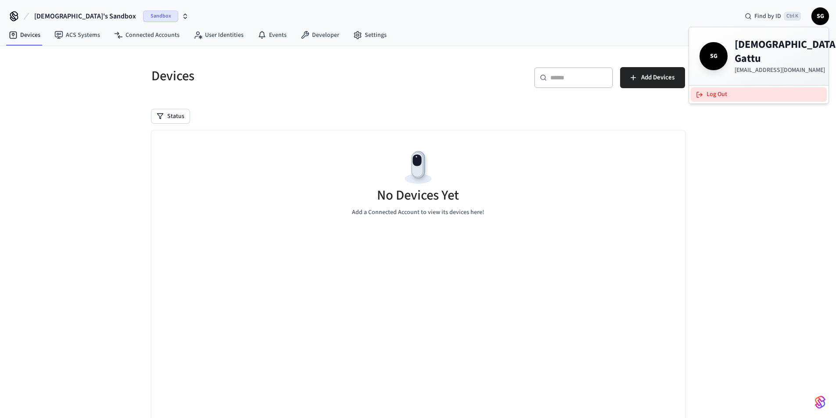 This screenshot has width=836, height=418. I want to click on a: Developer, so click(320, 35).